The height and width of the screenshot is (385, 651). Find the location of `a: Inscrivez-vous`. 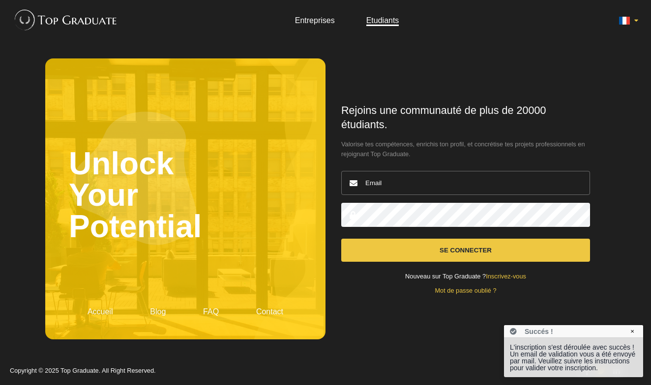

a: Inscrivez-vous is located at coordinates (506, 276).